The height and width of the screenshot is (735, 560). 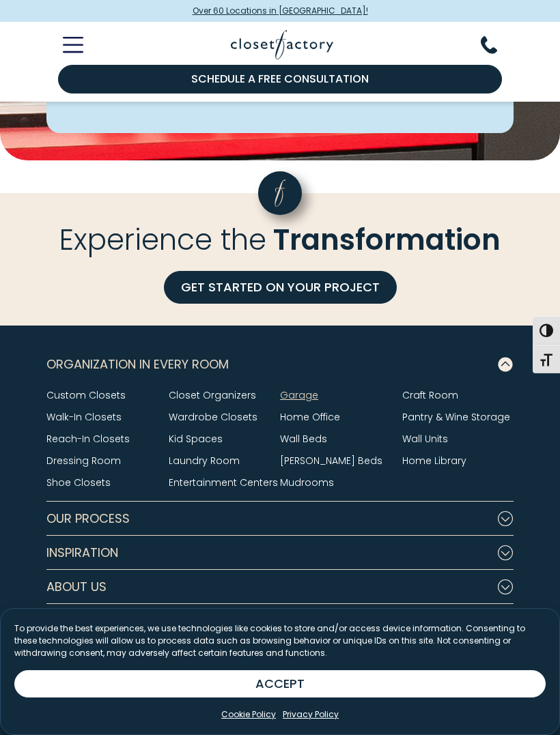 I want to click on button: ACCEPT, so click(x=280, y=684).